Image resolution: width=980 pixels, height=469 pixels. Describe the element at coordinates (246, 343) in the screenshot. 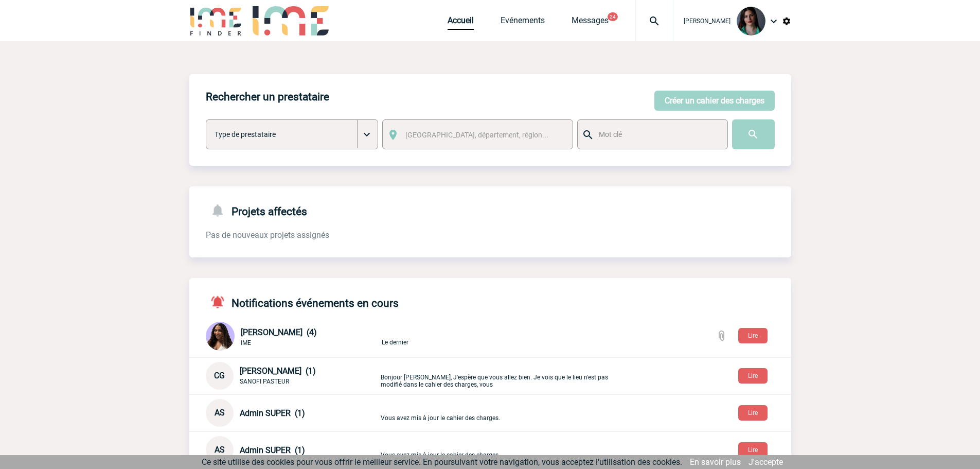

I see `span: IME` at that location.